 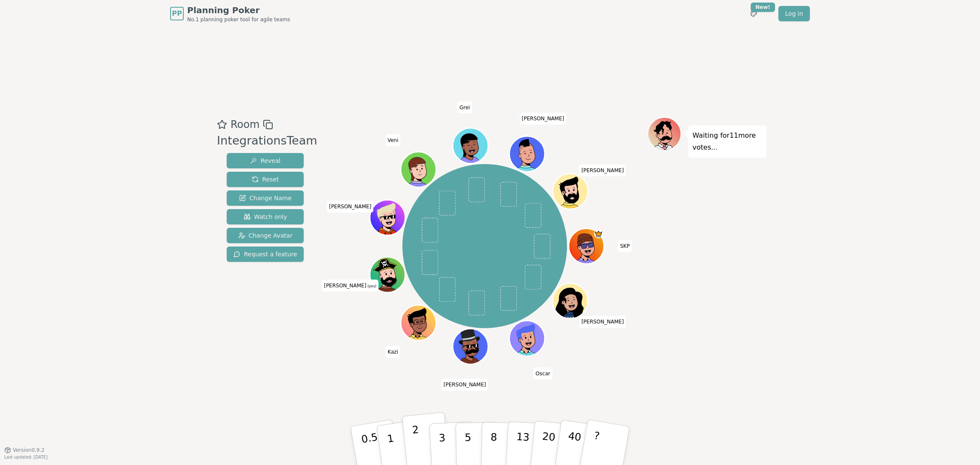 What do you see at coordinates (230, 13) in the screenshot?
I see `a: PPPlanning PokerNo.1 planning poker tool for agile teams` at bounding box center [230, 13].